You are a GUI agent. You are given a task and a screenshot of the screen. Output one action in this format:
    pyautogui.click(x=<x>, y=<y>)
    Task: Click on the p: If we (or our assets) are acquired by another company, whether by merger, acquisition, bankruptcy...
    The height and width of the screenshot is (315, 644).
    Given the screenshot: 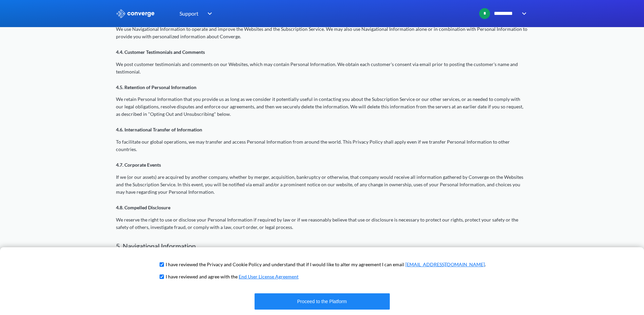 What is the action you would take?
    pyautogui.click(x=323, y=184)
    